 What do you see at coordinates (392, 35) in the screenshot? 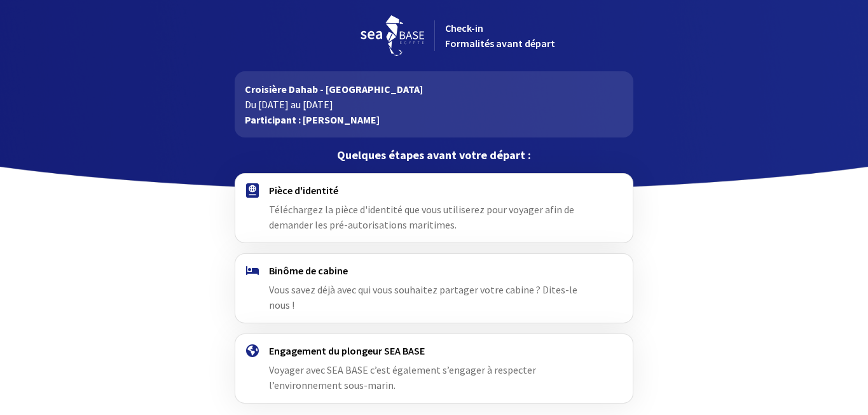
I see `img: logo_seabase.svg` at bounding box center [392, 35].